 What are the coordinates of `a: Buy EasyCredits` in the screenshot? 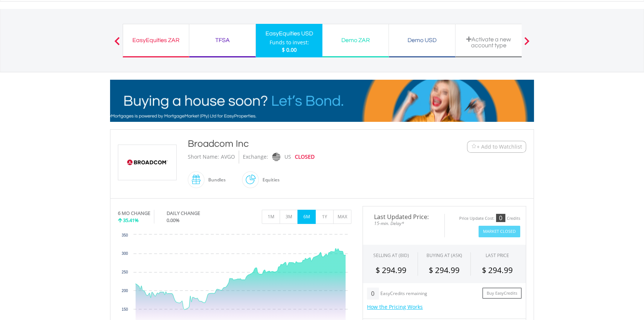 It's located at (502, 293).